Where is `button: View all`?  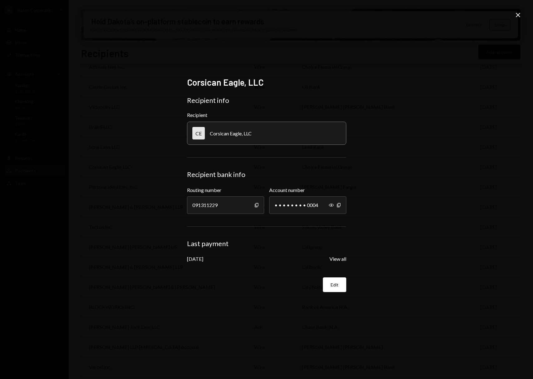 button: View all is located at coordinates (338, 259).